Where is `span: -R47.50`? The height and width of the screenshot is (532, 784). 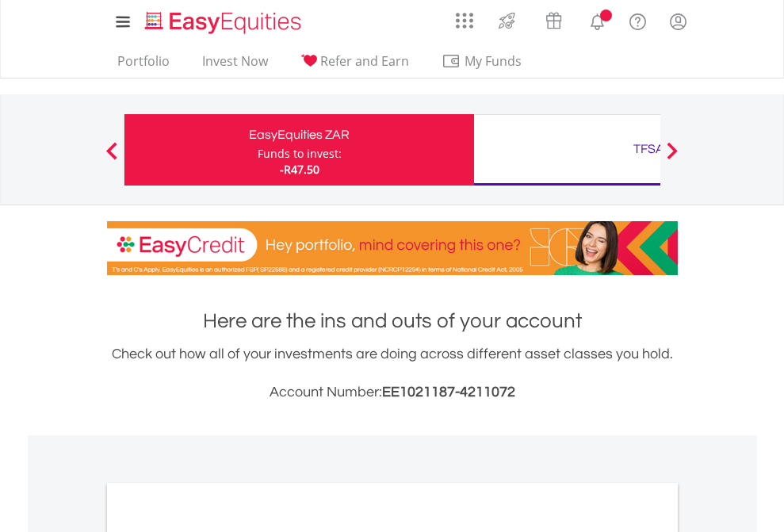 span: -R47.50 is located at coordinates (299, 168).